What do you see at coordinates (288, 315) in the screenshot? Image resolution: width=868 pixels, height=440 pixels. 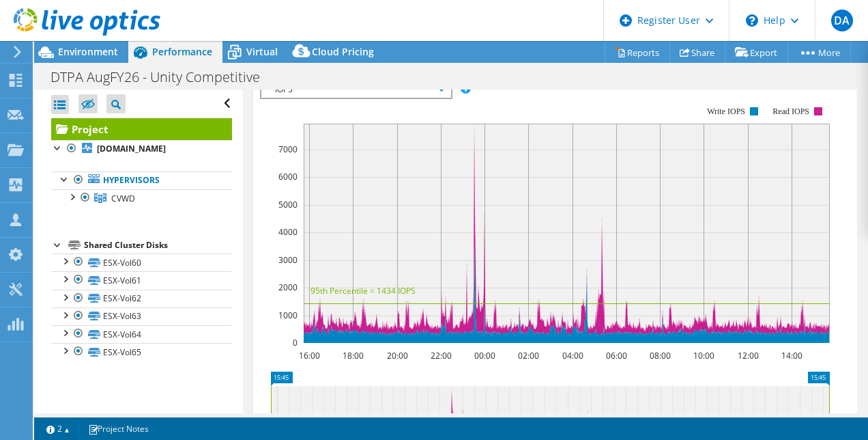 I see `text: 1000` at bounding box center [288, 315].